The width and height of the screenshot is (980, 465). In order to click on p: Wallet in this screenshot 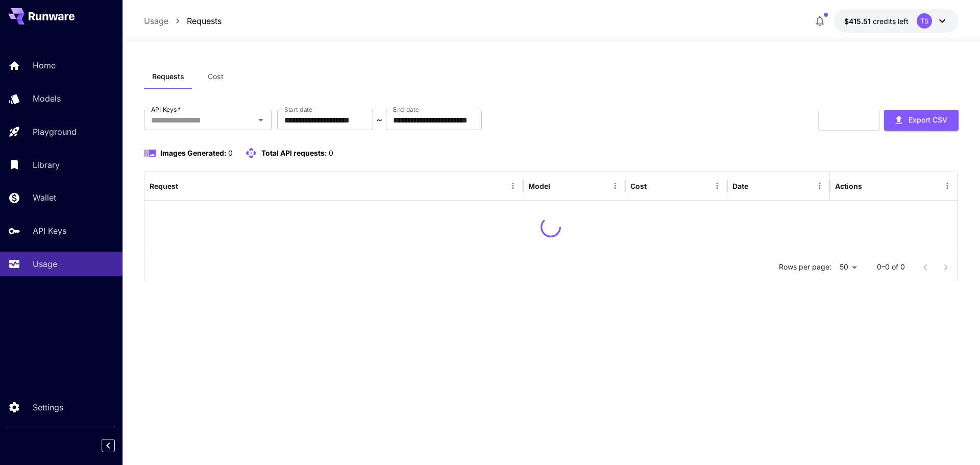, I will do `click(44, 197)`.